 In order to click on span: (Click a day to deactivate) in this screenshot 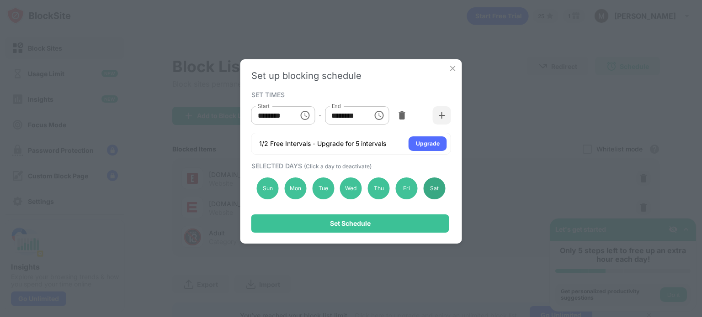, I will do `click(338, 166)`.